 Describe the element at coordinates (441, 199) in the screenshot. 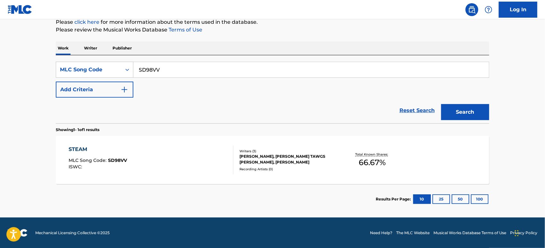

I see `button: 25` at that location.